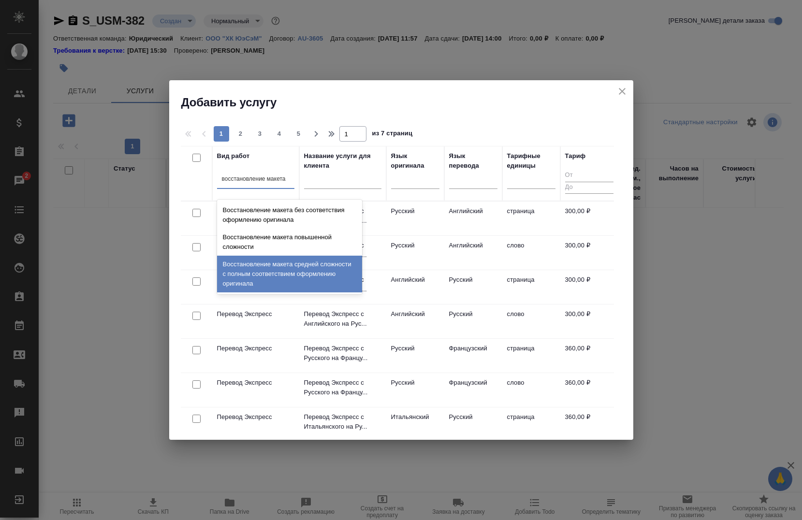  Describe the element at coordinates (290, 242) in the screenshot. I see `div: Восстановление макета повышенной сложности` at that location.